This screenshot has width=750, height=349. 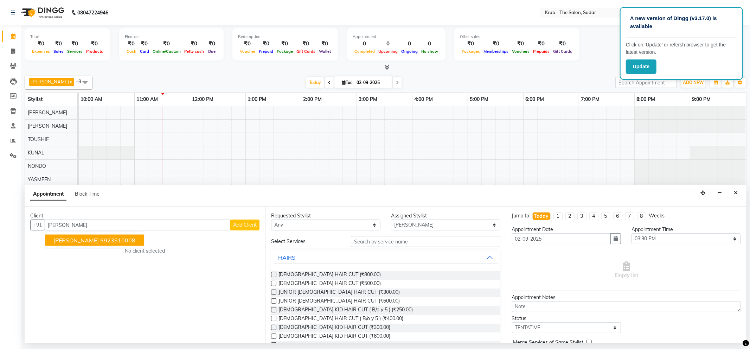 What do you see at coordinates (118, 240) in the screenshot?
I see `ngb-highlight: 9923510008` at bounding box center [118, 240].